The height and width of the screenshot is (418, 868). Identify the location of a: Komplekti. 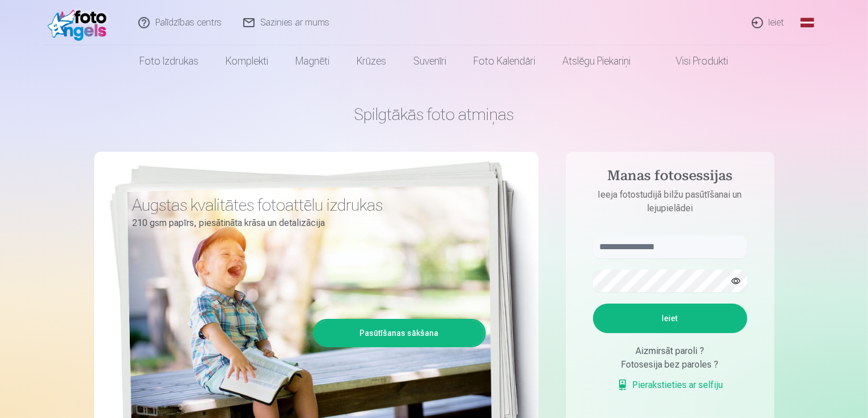
(247, 61).